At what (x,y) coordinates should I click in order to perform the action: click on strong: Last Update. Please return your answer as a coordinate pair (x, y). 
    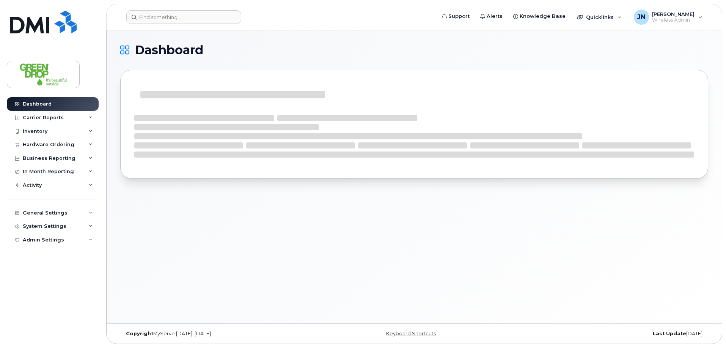
    Looking at the image, I should click on (669, 333).